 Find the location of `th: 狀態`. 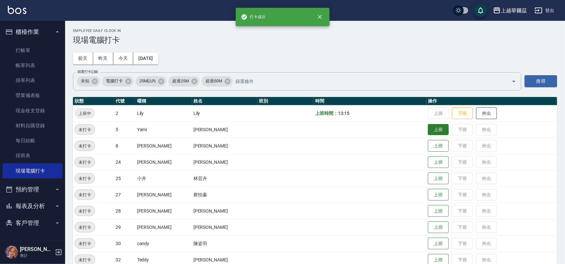

th: 狀態 is located at coordinates (93, 101).